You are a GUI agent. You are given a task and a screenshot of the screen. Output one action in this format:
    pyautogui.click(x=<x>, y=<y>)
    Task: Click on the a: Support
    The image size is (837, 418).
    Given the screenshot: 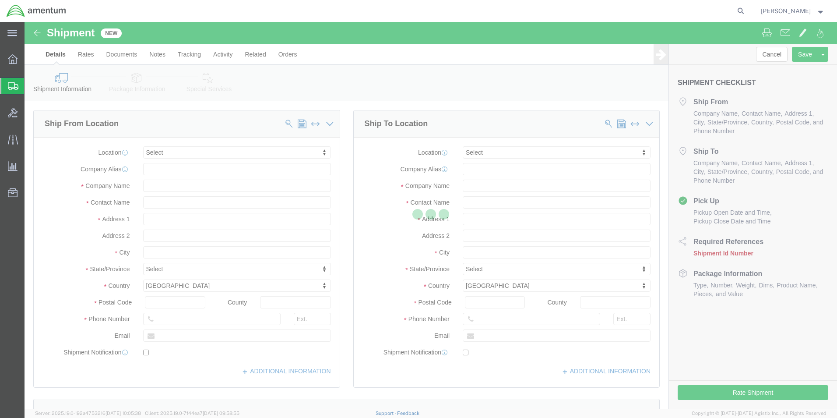 What is the action you would take?
    pyautogui.click(x=387, y=413)
    